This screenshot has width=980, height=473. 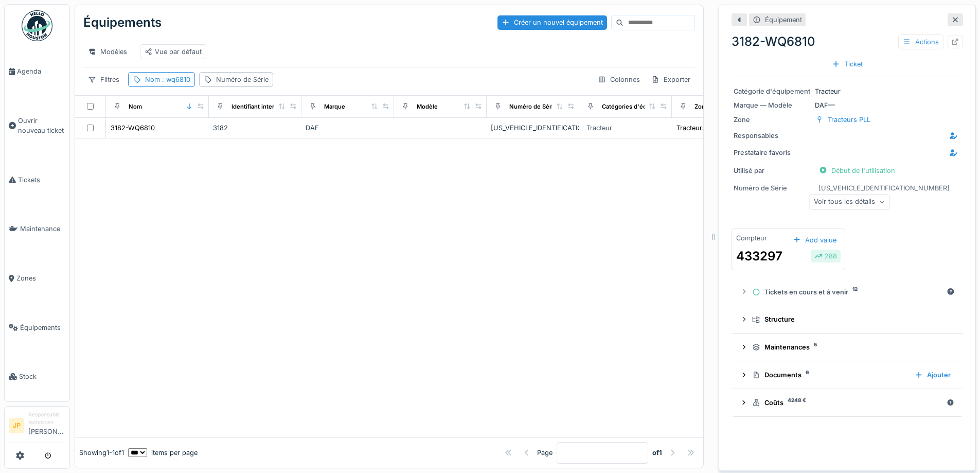 I want to click on div: Utilisé par, so click(x=772, y=171).